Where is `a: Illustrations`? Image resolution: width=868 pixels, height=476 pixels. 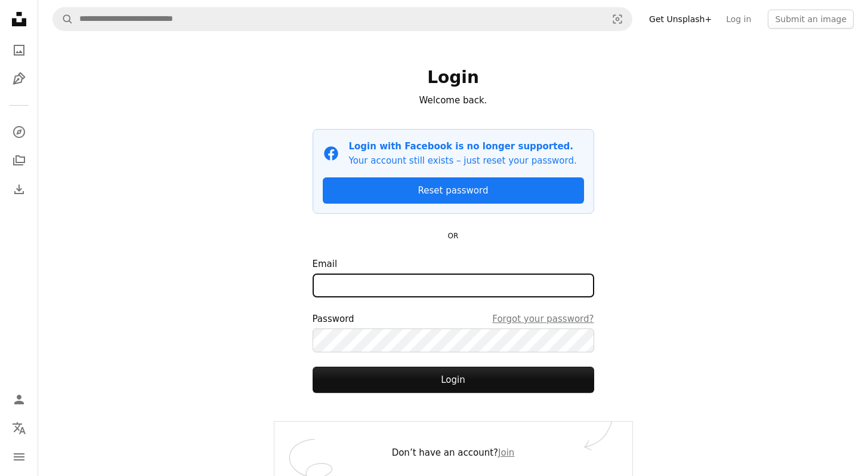 a: Illustrations is located at coordinates (19, 79).